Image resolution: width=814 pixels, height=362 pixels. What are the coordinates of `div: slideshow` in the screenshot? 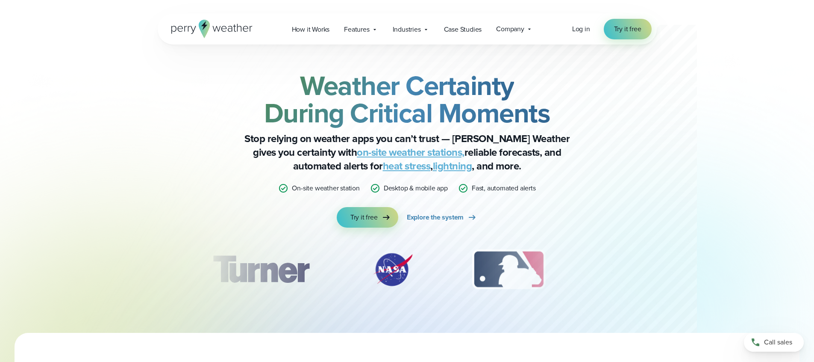 It's located at (407, 271).